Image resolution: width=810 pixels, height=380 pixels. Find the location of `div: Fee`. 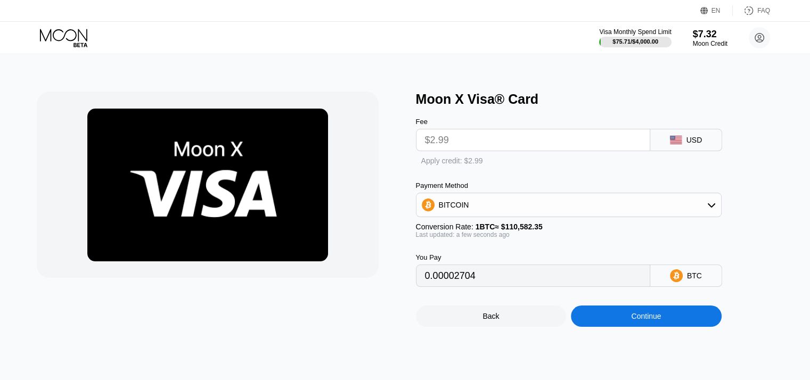

div: Fee is located at coordinates (533, 121).